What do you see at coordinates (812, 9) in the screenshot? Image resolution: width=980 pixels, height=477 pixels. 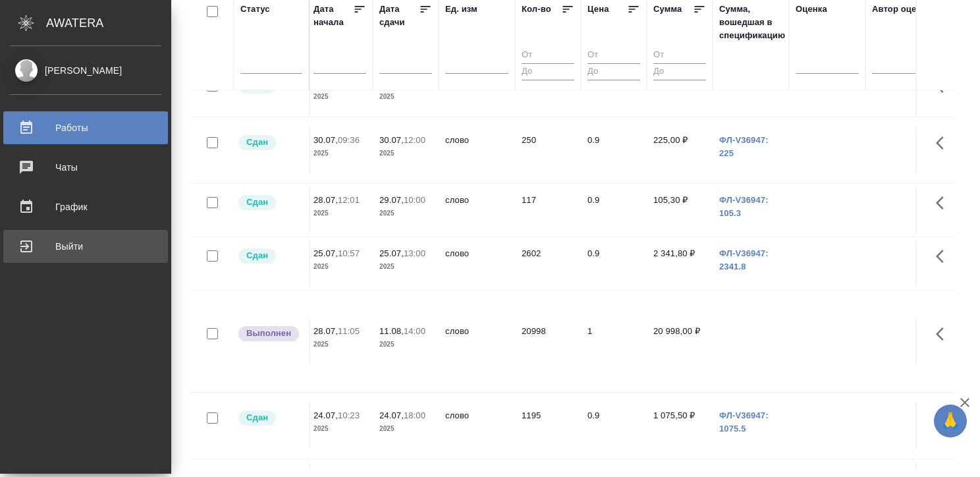 I see `div: Оценка` at bounding box center [812, 9].